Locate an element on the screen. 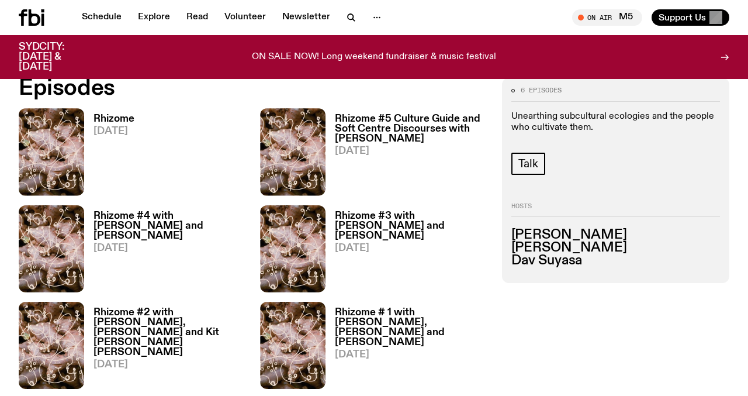 This screenshot has width=748, height=396. button: On AirM5 is located at coordinates (607, 18).